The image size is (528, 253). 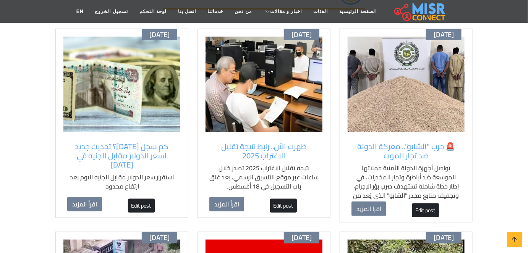 I want to click on img: طلاب الثانوية العامة ينتظرون نتيجة تقليل الاغتراب 2025, so click(x=264, y=84).